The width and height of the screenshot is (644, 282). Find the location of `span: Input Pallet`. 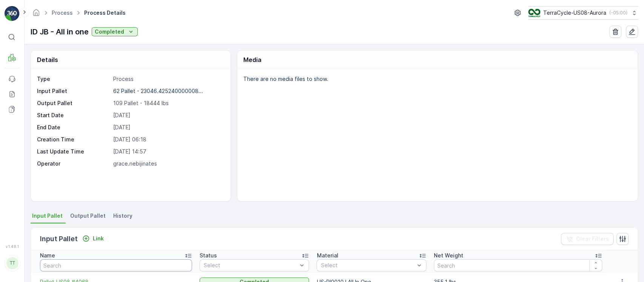

span: Input Pallet is located at coordinates (48, 216).